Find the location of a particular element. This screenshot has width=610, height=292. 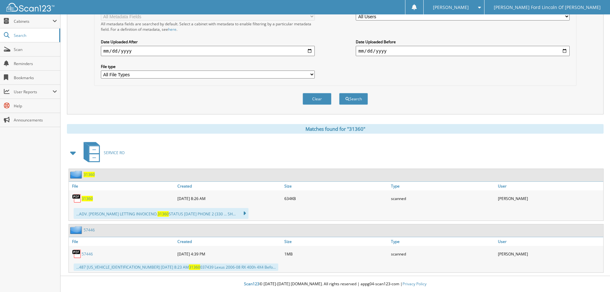

img: scan123-logo-white.svg is located at coordinates (30, 7).